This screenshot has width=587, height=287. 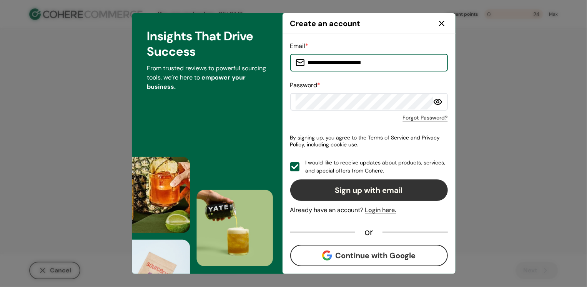 I want to click on h2: Create an account, so click(x=325, y=23).